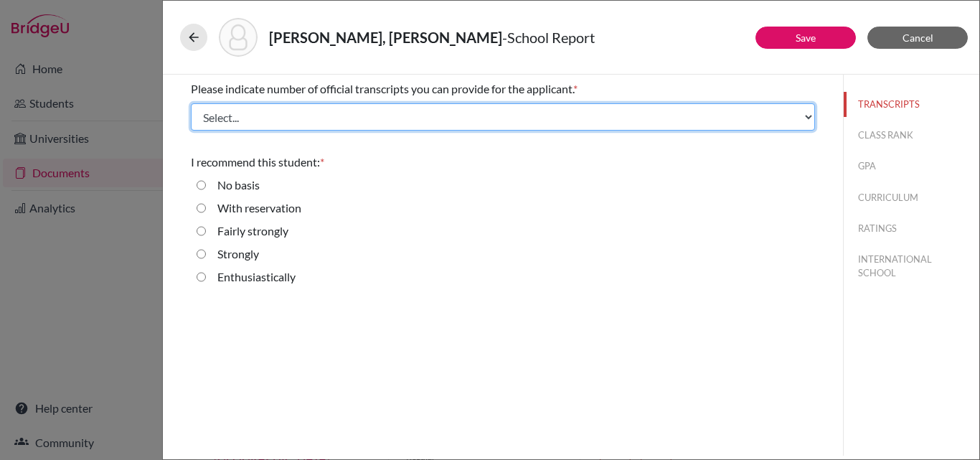 This screenshot has width=980, height=460. I want to click on button: CLASS RANK, so click(911, 135).